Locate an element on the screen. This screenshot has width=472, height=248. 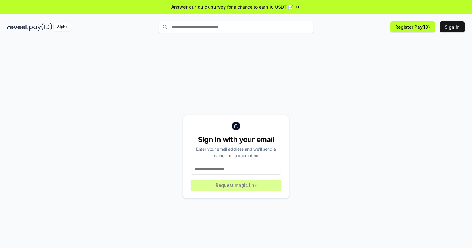
div: Sign in with your email is located at coordinates (236, 140).